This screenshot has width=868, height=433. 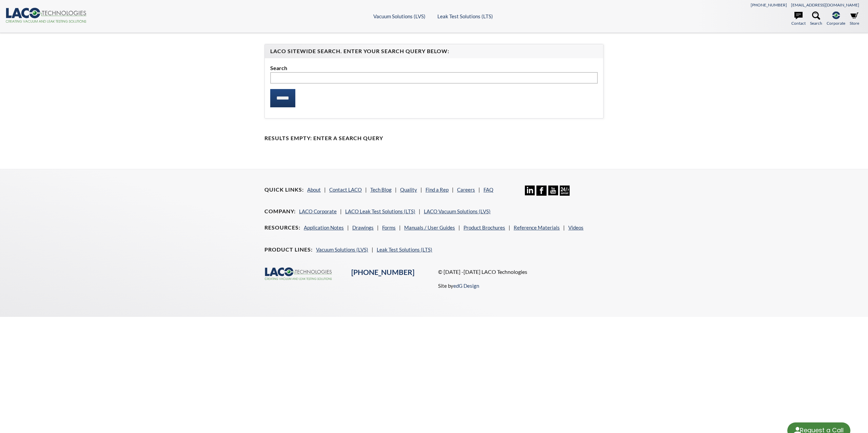 I want to click on a: Quality, so click(x=408, y=189).